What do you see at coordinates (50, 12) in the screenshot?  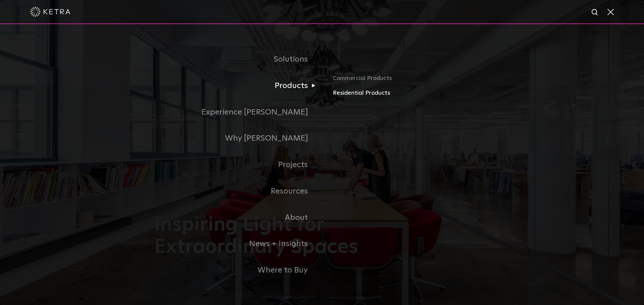 I see `img: ketra-logo-2019-white` at bounding box center [50, 12].